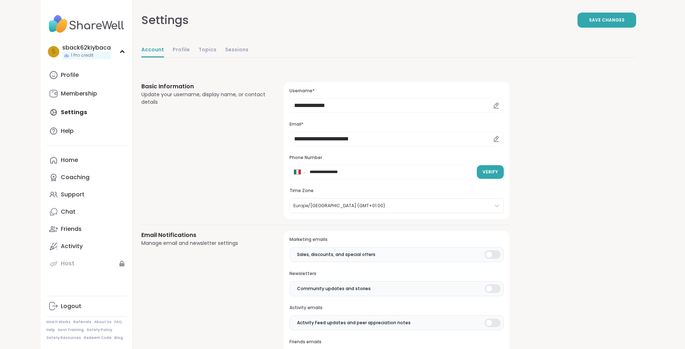 This screenshot has height=349, width=685. What do you see at coordinates (86, 94) in the screenshot?
I see `a: Membership` at bounding box center [86, 94].